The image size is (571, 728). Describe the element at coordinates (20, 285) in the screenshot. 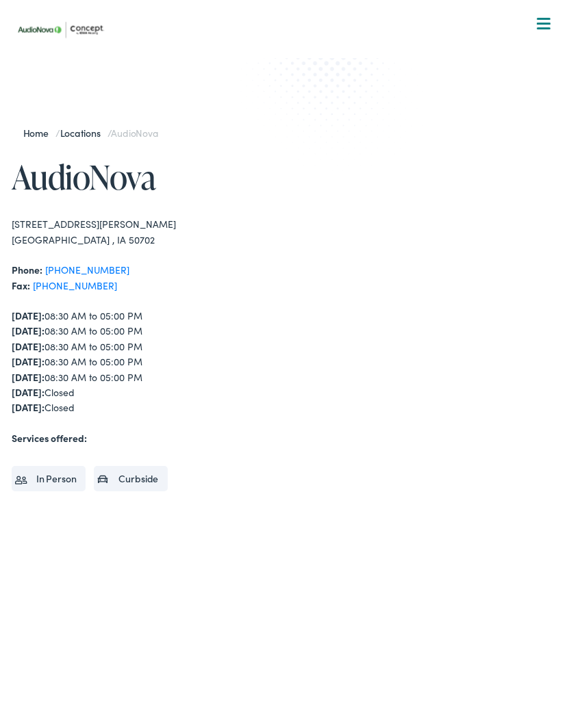

I see `strong: Fax:` at that location.